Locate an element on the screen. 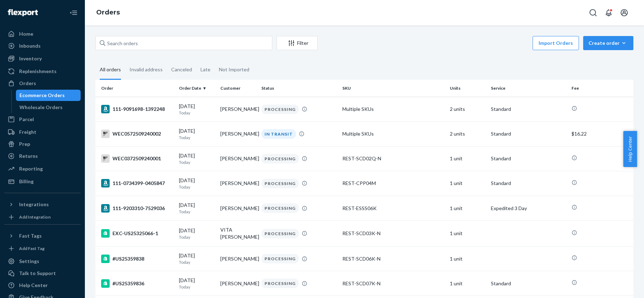  div: Ecommerce Orders is located at coordinates (42, 95).